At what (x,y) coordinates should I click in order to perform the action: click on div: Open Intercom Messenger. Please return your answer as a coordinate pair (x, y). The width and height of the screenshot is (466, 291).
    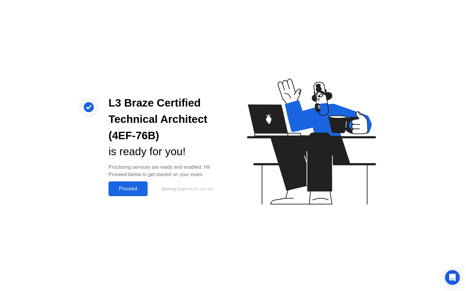
    Looking at the image, I should click on (452, 278).